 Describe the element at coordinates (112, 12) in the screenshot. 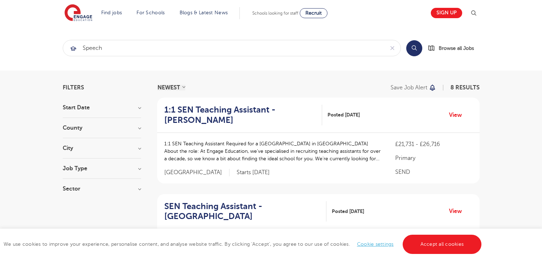

I see `a: Find jobs` at that location.